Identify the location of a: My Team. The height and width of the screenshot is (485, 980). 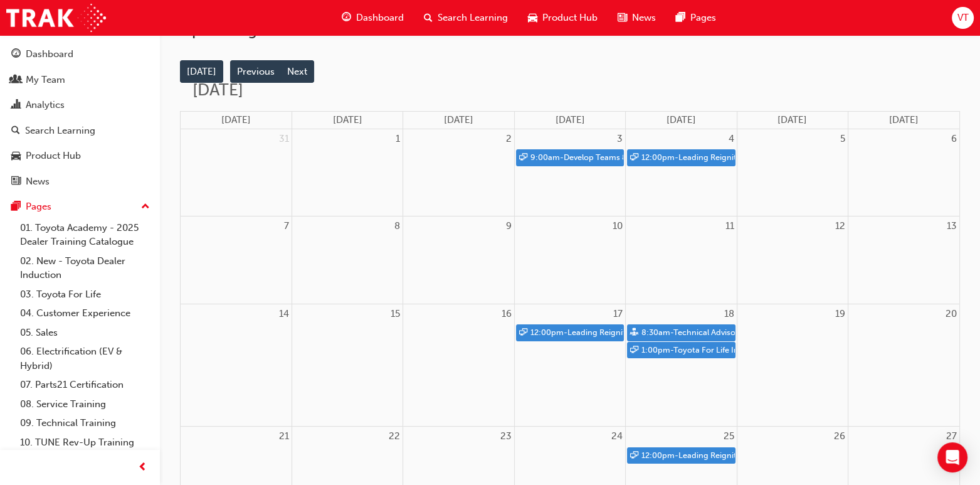
(80, 80).